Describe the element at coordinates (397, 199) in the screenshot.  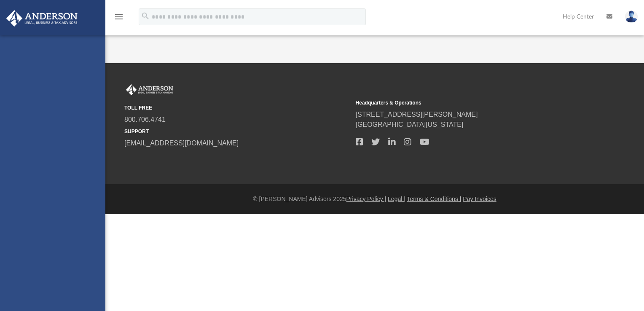
I see `a: Legal |` at that location.